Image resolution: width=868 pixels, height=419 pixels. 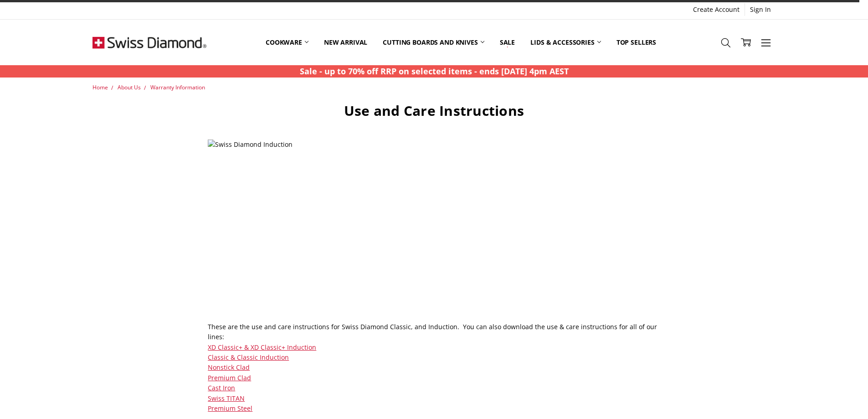 I want to click on a: Swiss TITAN, so click(x=226, y=398).